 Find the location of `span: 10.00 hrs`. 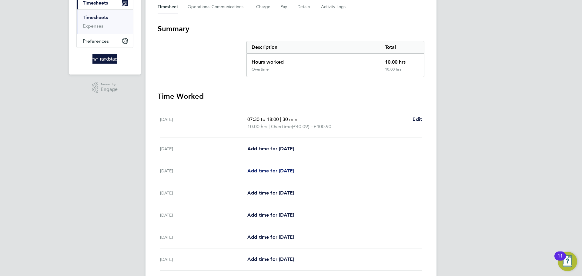

span: 10.00 hrs is located at coordinates (258, 127).